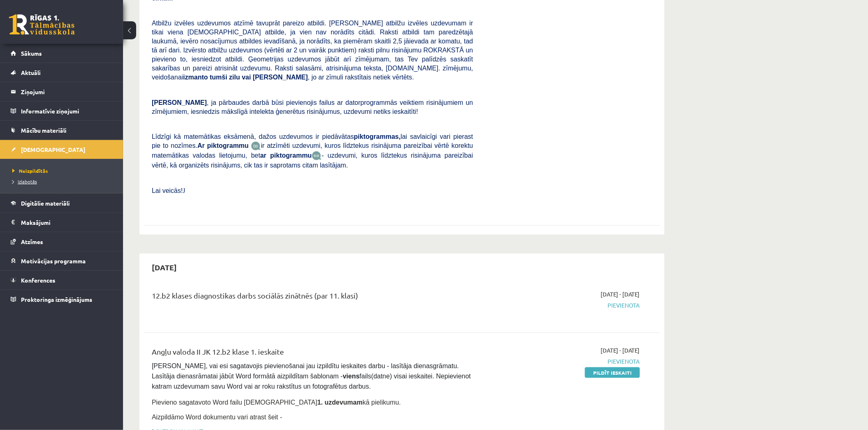 Image resolution: width=868 pixels, height=430 pixels. I want to click on a: Sākums, so click(61, 53).